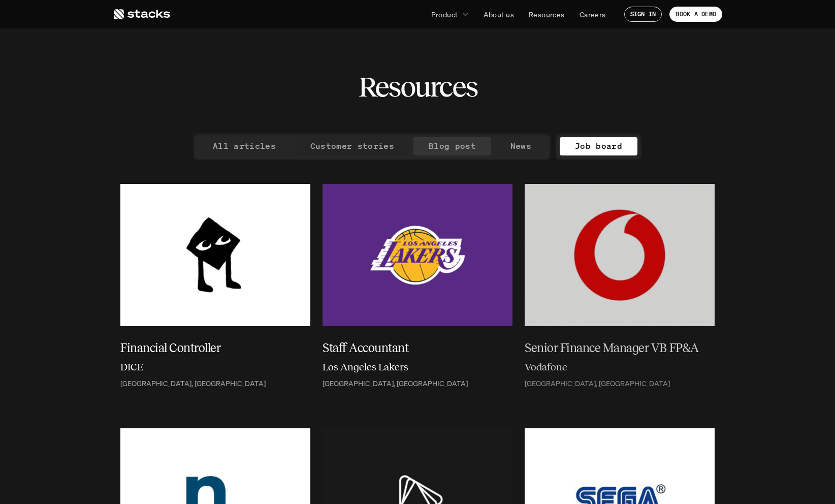 Image resolution: width=835 pixels, height=504 pixels. What do you see at coordinates (620, 348) in the screenshot?
I see `a: Senior Finance Manager VB FP&A` at bounding box center [620, 348].